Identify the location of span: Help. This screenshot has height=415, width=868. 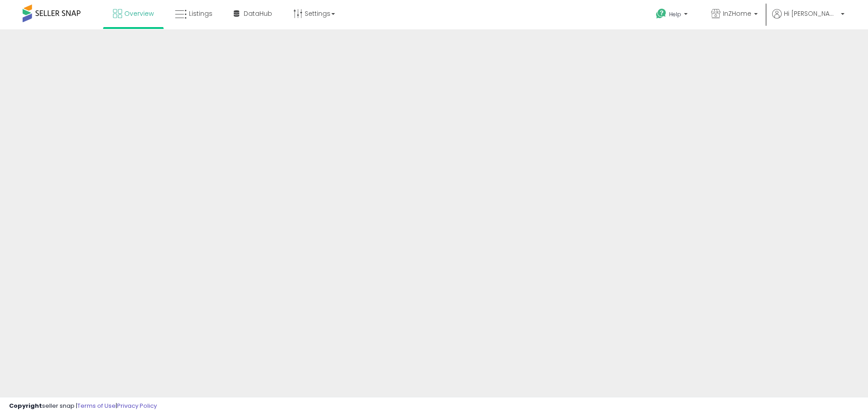
(675, 14).